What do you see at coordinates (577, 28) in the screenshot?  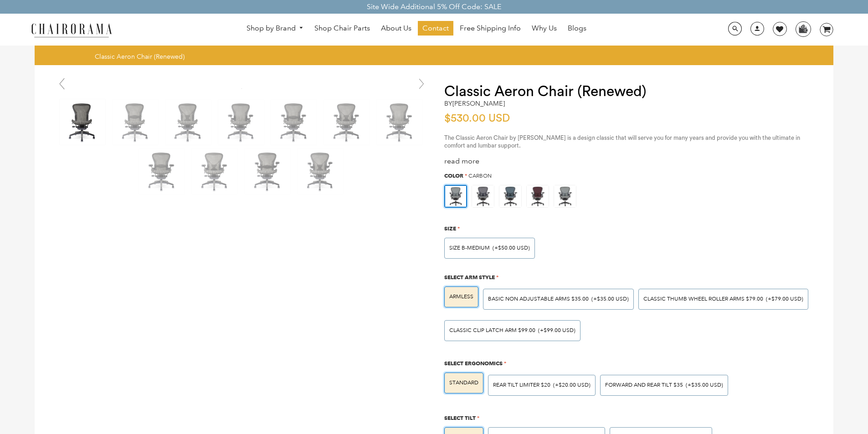 I see `span: Blogs` at bounding box center [577, 28].